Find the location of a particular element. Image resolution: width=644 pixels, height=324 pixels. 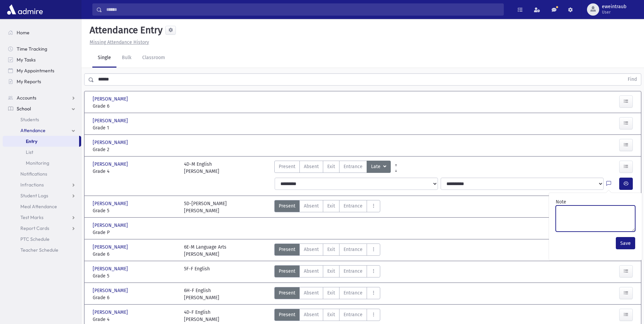

a: Report Cards is located at coordinates (42, 228).